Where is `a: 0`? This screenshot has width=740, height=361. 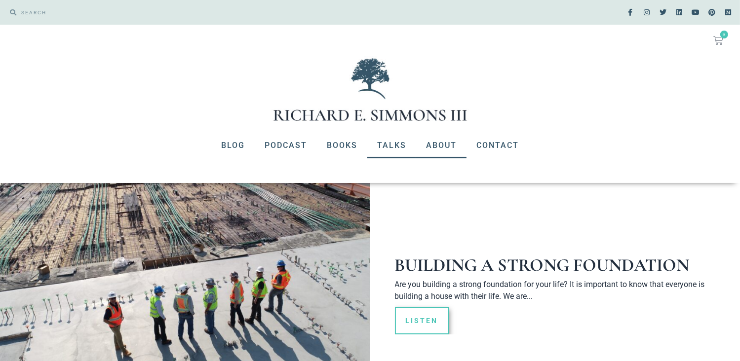
a: 0 is located at coordinates (718, 40).